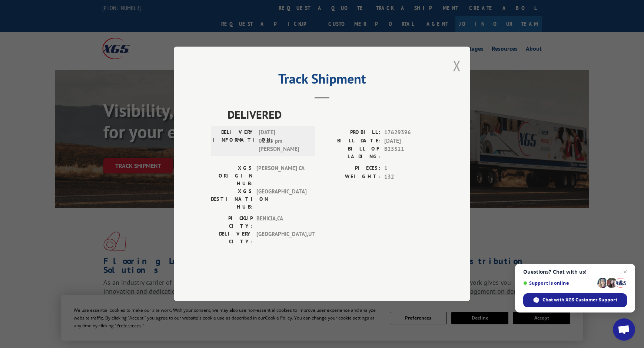  What do you see at coordinates (409, 169) in the screenshot?
I see `span: 1` at bounding box center [409, 169].